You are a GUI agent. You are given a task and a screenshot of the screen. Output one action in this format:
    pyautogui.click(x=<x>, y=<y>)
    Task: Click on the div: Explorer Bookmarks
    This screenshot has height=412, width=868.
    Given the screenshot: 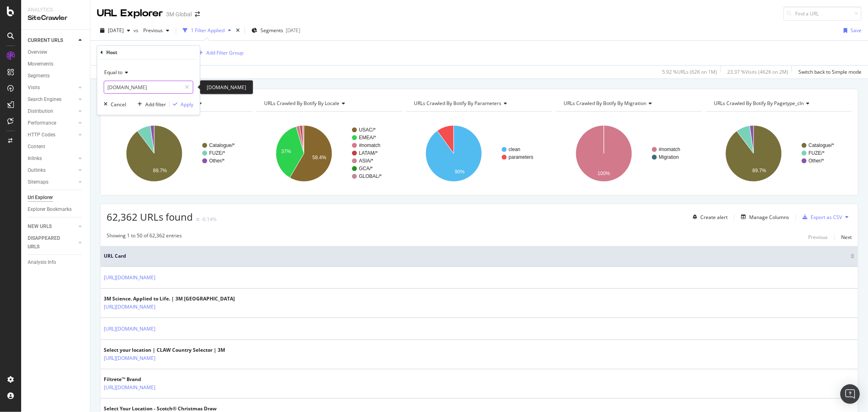 What is the action you would take?
    pyautogui.click(x=50, y=209)
    